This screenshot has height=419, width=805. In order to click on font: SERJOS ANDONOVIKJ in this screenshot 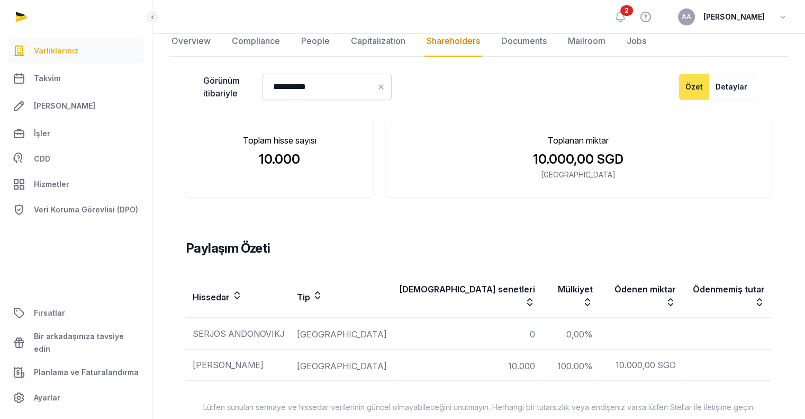, I will do `click(238, 333)`.